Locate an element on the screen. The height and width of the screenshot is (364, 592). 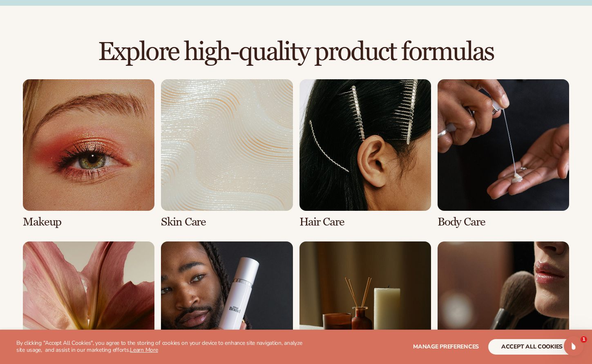
span: Manage preferences is located at coordinates (446, 346).